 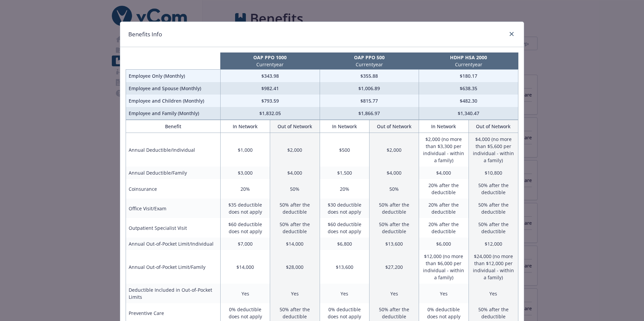 What do you see at coordinates (444, 150) in the screenshot?
I see `td: $2,000 (no more than $3,300 per individual - within a family)` at bounding box center [444, 150].